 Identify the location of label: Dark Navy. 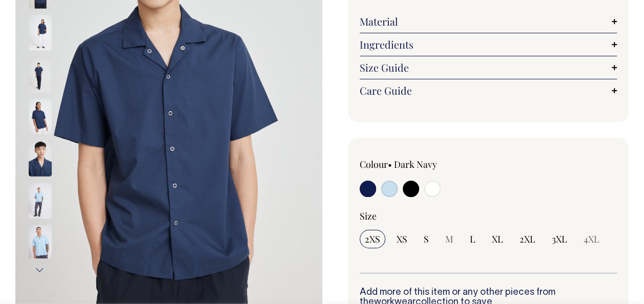
(415, 164).